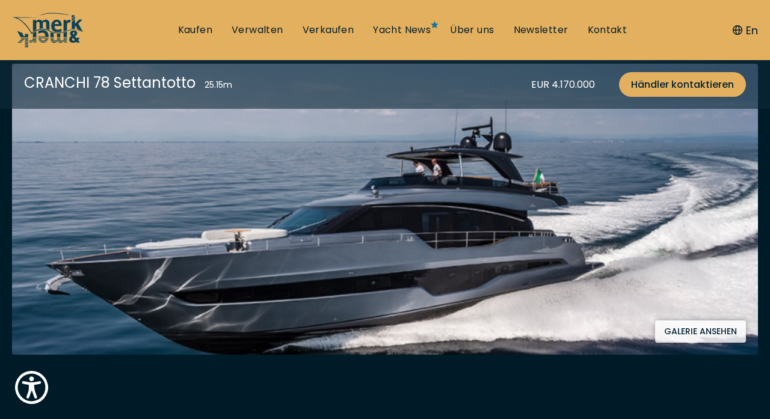 The image size is (770, 419). What do you see at coordinates (218, 85) in the screenshot?
I see `div: 25.15 m` at bounding box center [218, 85].